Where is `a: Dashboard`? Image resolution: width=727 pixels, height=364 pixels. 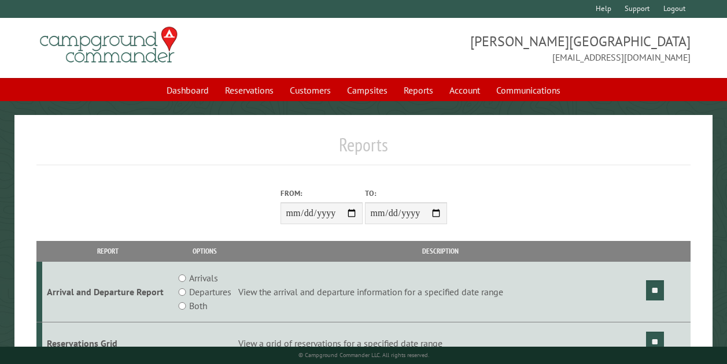
a: Dashboard is located at coordinates (187, 90).